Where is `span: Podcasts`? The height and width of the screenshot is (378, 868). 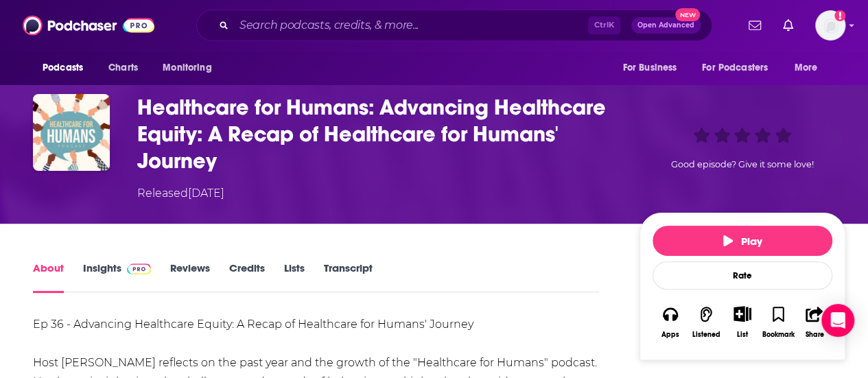
span: Podcasts is located at coordinates (63, 68).